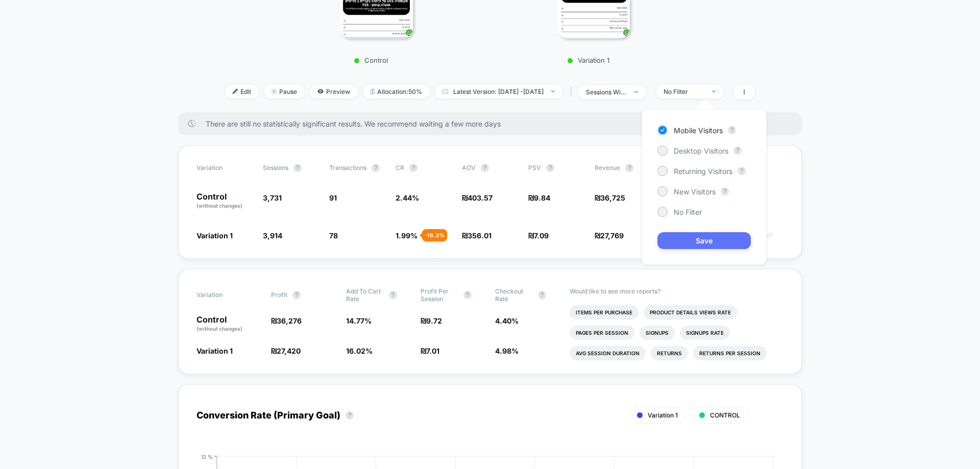 This screenshot has height=469, width=980. Describe the element at coordinates (507, 350) in the screenshot. I see `span: 4.98 %` at that location.